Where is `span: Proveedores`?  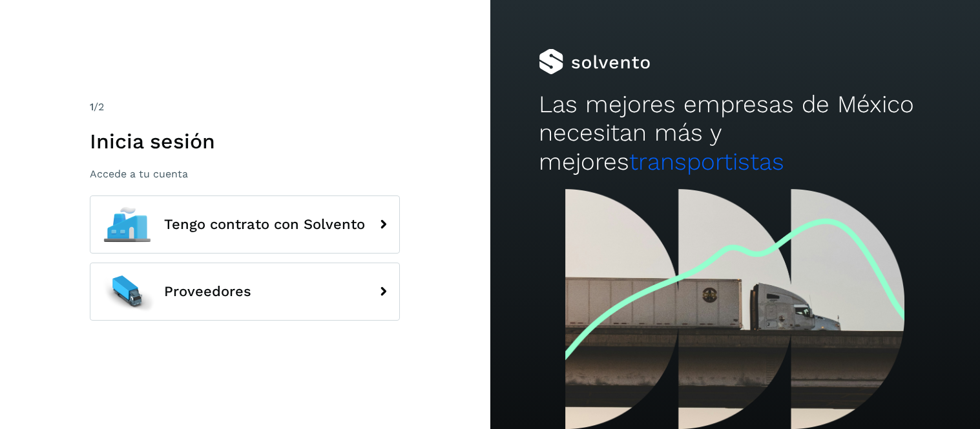 span: Proveedores is located at coordinates (208, 292).